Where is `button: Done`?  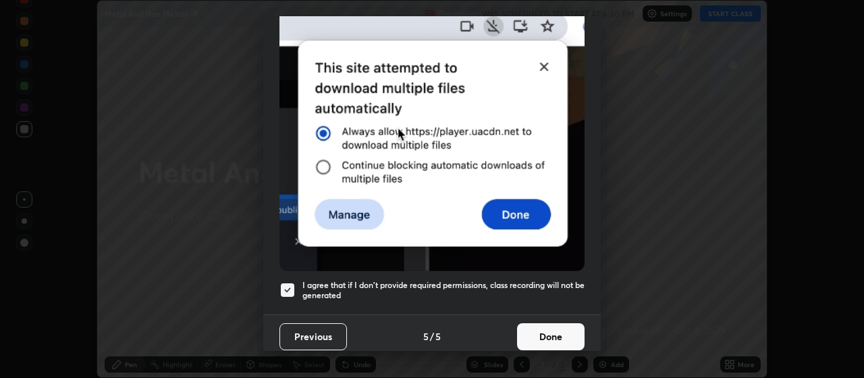 button: Done is located at coordinates (551, 336).